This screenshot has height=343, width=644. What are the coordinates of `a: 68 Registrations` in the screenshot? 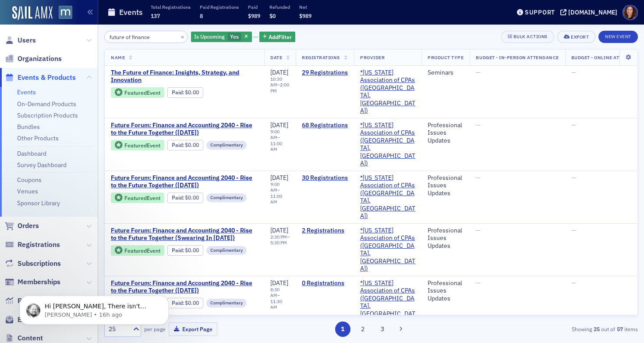 It's located at (325, 126).